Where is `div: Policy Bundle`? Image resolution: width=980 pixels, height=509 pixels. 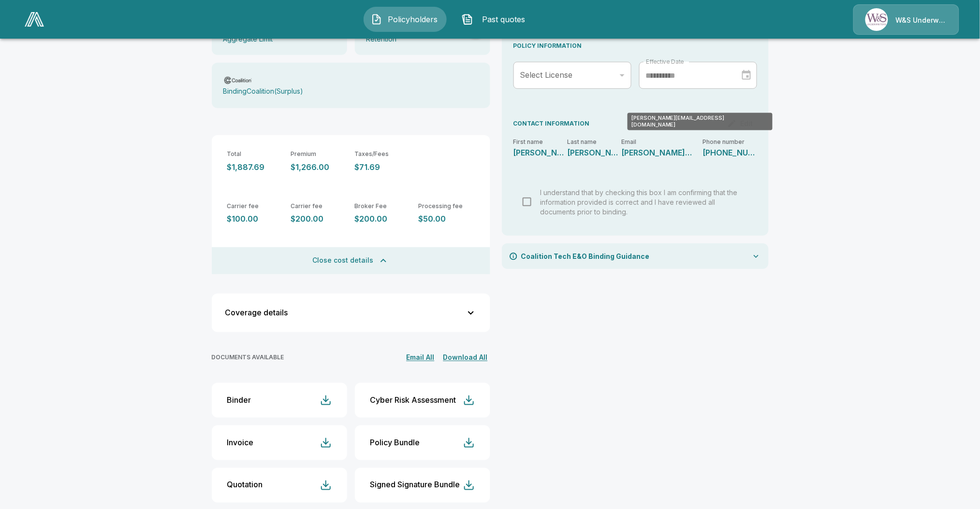 div: Policy Bundle is located at coordinates (395, 442).